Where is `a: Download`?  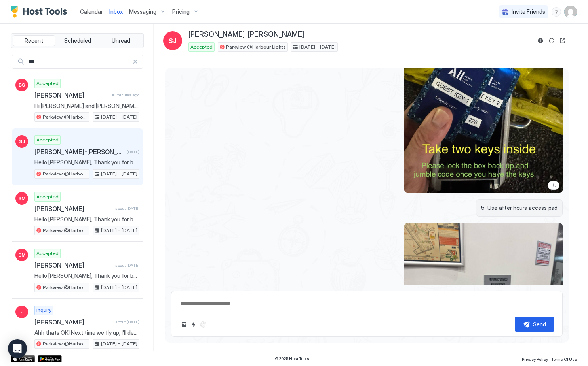
a: Download is located at coordinates (553, 186).